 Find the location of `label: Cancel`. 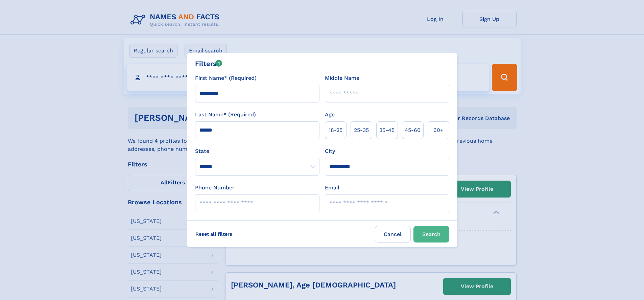

label: Cancel is located at coordinates (393, 234).